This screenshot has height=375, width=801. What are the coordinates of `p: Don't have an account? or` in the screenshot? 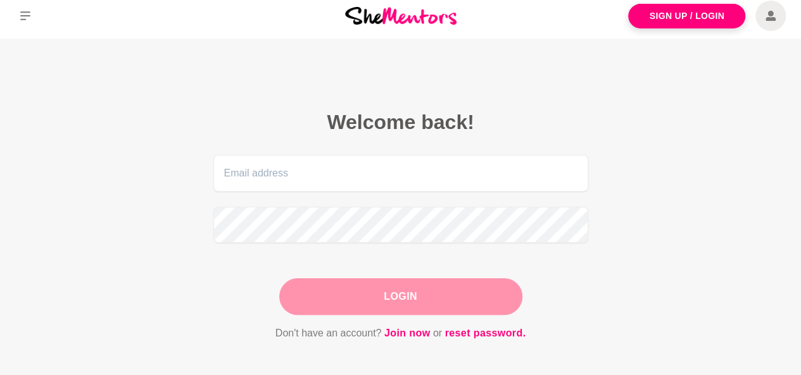 It's located at (401, 334).